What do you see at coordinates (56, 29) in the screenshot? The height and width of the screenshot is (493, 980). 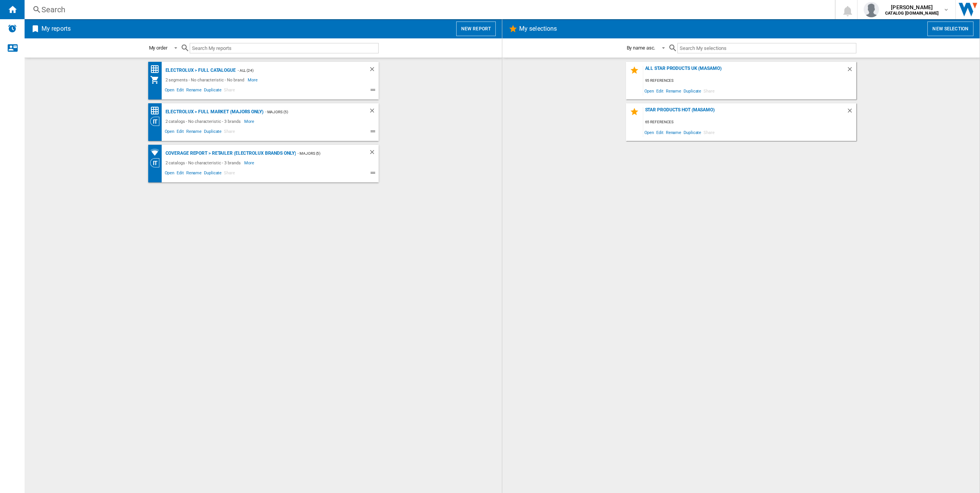 I see `h2: My reports` at bounding box center [56, 29].